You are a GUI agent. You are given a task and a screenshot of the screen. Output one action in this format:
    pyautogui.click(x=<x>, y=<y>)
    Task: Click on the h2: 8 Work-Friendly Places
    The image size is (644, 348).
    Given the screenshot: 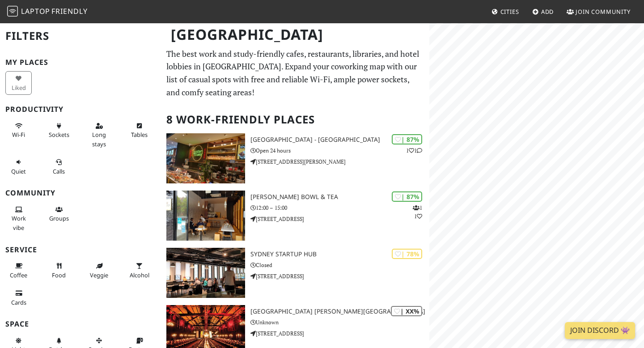 What is the action you would take?
    pyautogui.click(x=295, y=119)
    